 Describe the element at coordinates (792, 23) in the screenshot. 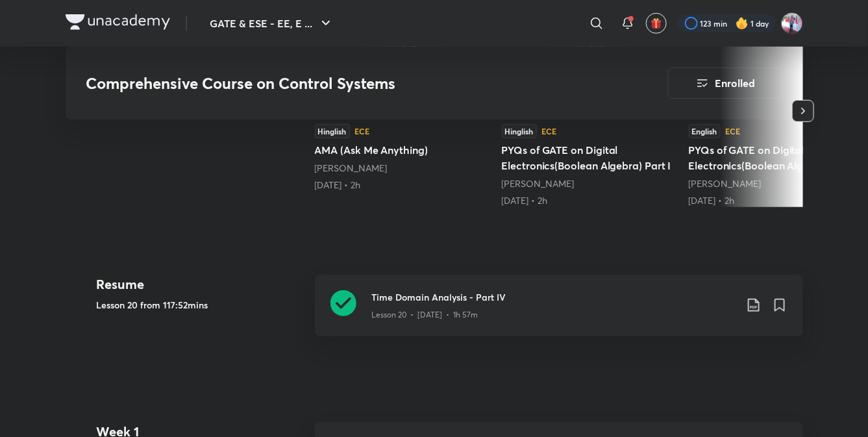

I see `img: Pradeep Kumar` at that location.